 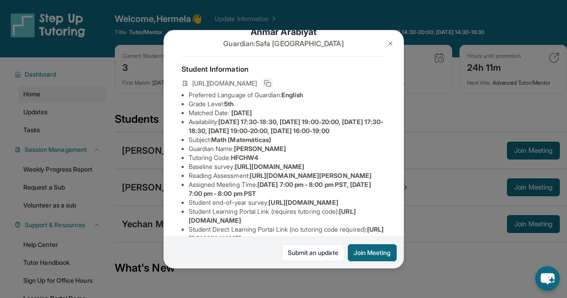 I want to click on li: Student end-of-year survey :, so click(x=287, y=203).